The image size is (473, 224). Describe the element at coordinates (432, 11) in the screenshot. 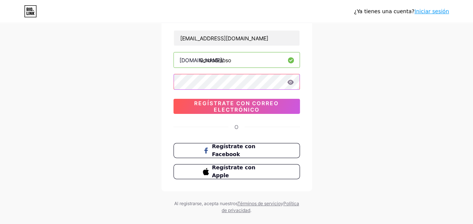

I see `a: Iniciar sesión` at that location.